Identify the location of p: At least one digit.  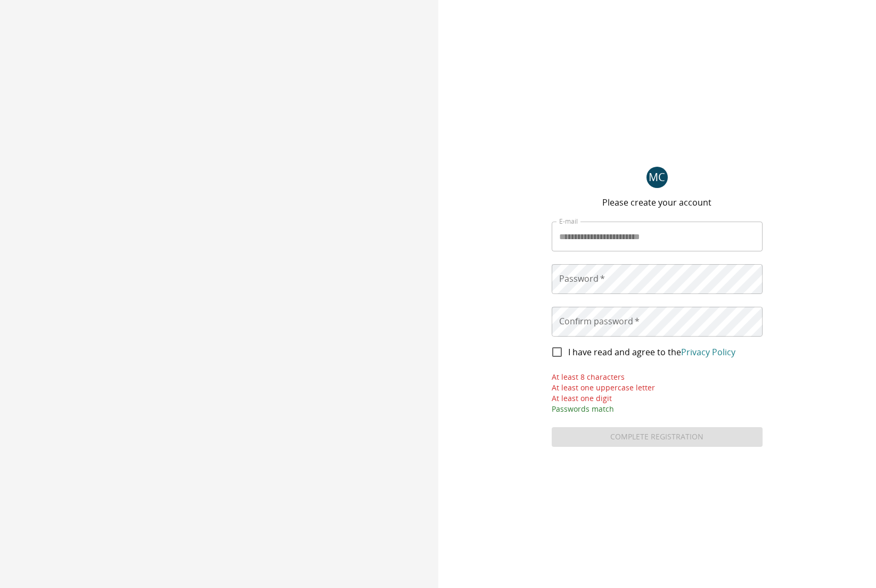
(657, 398).